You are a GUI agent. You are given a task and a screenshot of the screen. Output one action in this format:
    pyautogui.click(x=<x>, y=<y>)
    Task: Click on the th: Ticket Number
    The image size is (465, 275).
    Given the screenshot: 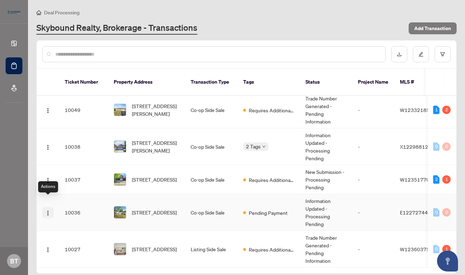 What is the action you would take?
    pyautogui.click(x=84, y=82)
    